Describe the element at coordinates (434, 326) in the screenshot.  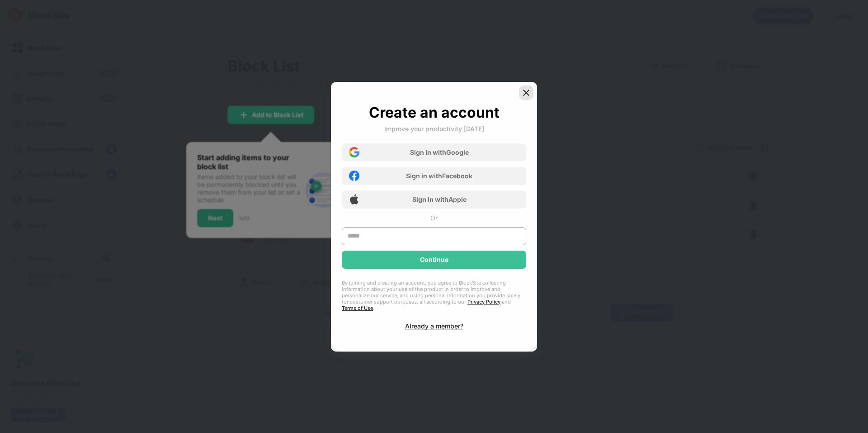
I see `div: Already a member?` at that location.